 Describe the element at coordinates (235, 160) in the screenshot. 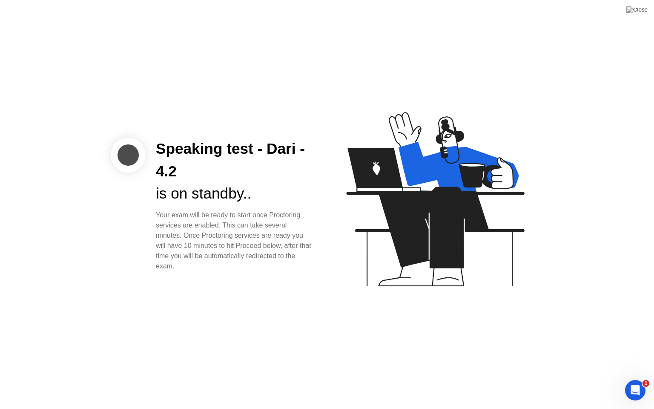

I see `div: Speaking test - Dari - 4.2` at that location.